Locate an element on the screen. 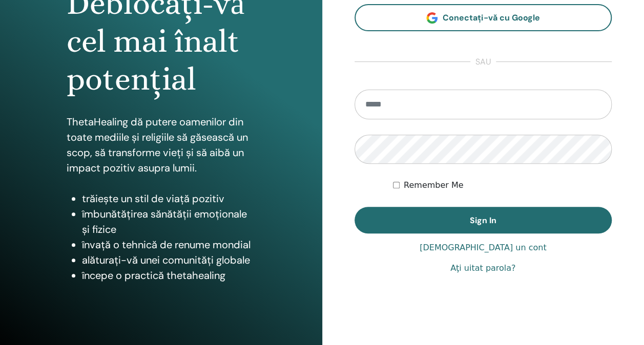 This screenshot has width=644, height=345. button: Sign In is located at coordinates (483, 221).